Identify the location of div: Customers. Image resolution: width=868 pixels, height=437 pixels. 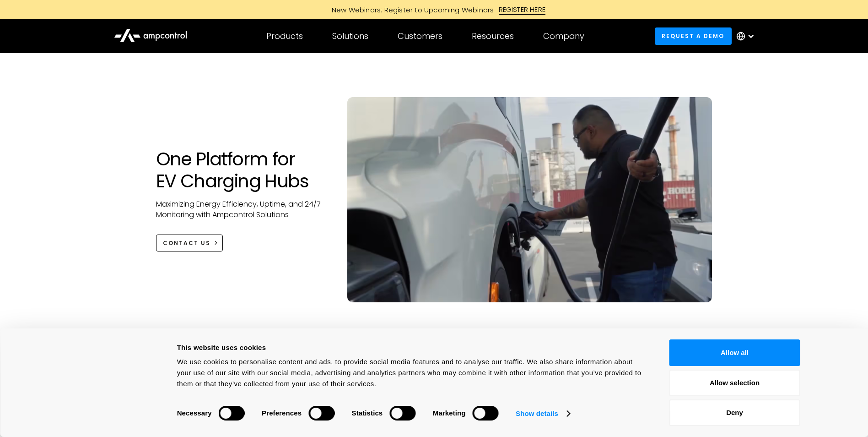
(420, 36).